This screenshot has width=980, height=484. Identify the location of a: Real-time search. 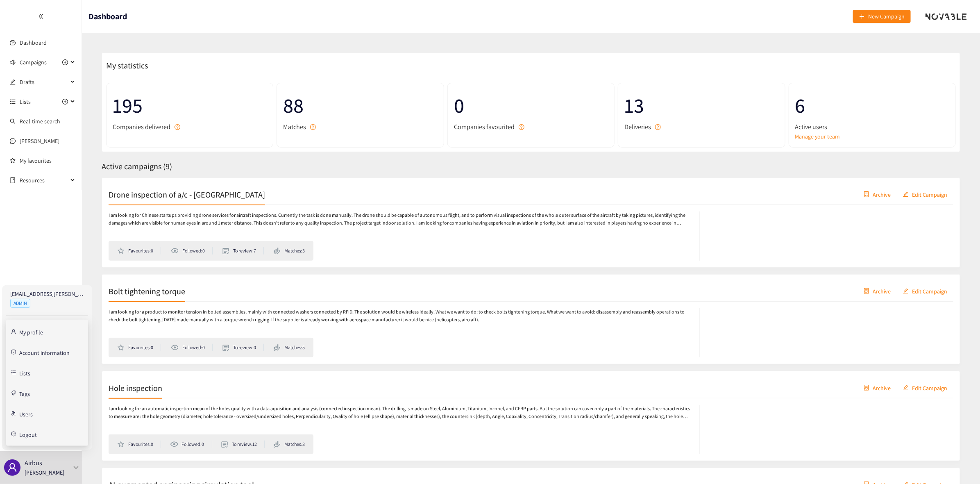
(40, 121).